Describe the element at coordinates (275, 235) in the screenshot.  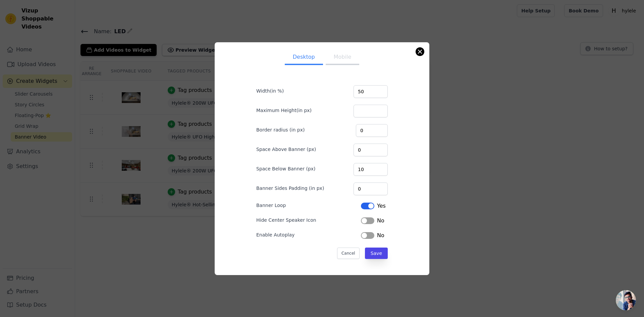
I see `label: Enable Autoplay` at that location.